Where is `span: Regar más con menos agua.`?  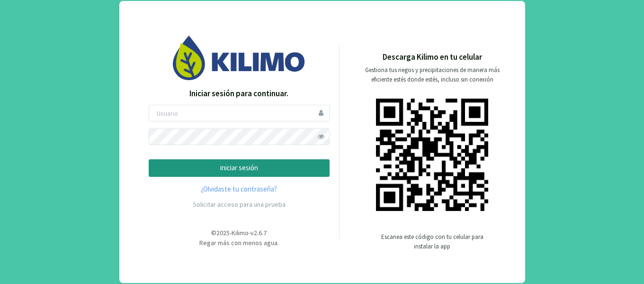
span: Regar más con menos agua. is located at coordinates (239, 243).